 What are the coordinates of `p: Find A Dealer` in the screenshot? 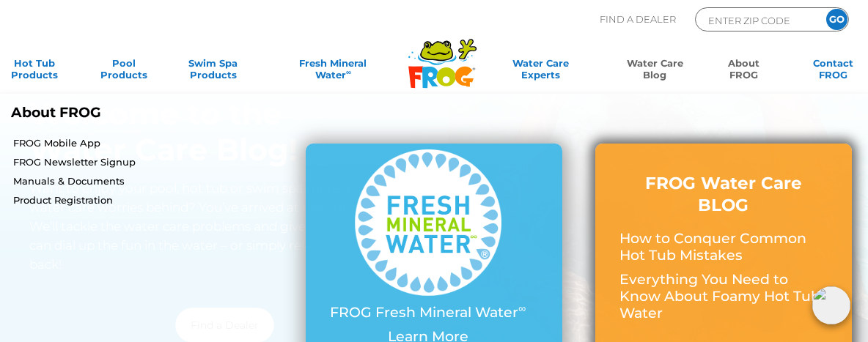 It's located at (638, 19).